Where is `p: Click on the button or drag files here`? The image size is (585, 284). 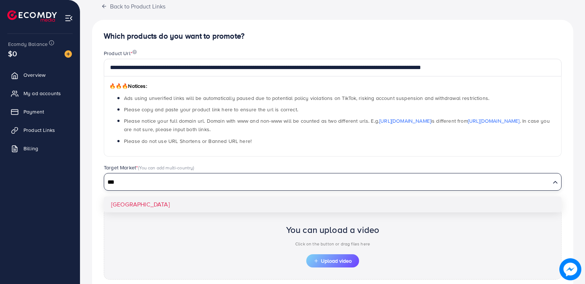 p: Click on the button or drag files here is located at coordinates (333, 244).